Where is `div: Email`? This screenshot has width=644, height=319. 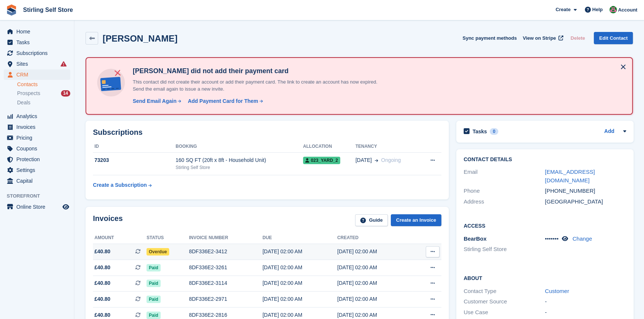
div: Email is located at coordinates (504, 176).